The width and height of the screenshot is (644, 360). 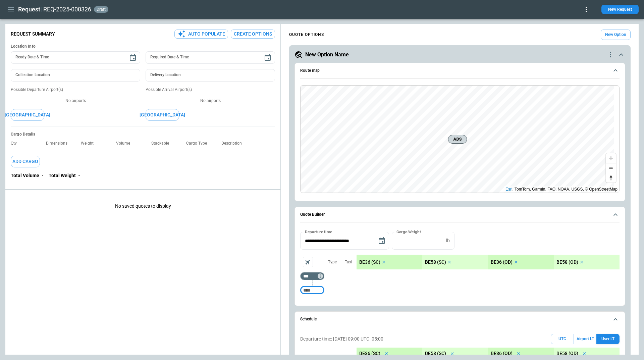 What do you see at coordinates (101, 9) in the screenshot?
I see `span: draft` at bounding box center [101, 9].